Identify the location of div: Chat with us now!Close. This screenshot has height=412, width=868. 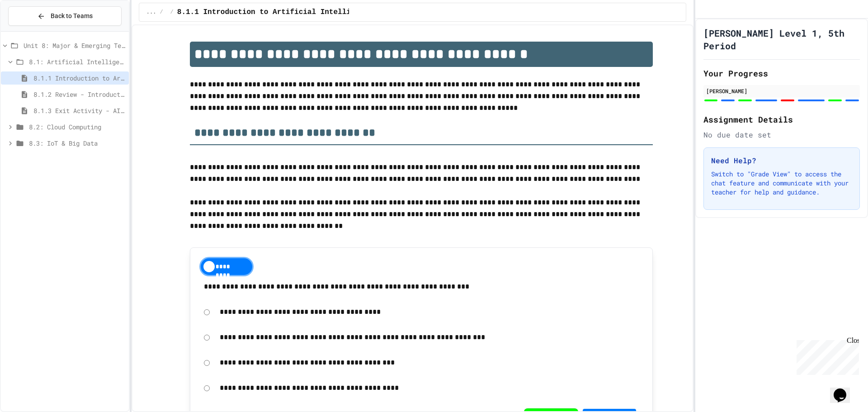
(33, 31).